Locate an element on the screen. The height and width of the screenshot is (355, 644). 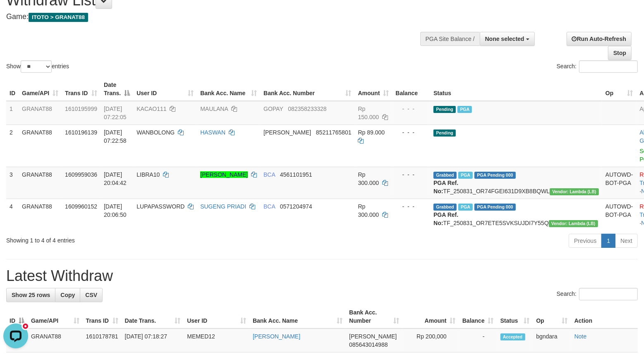
div: new message indicator is located at coordinates (25, 6).